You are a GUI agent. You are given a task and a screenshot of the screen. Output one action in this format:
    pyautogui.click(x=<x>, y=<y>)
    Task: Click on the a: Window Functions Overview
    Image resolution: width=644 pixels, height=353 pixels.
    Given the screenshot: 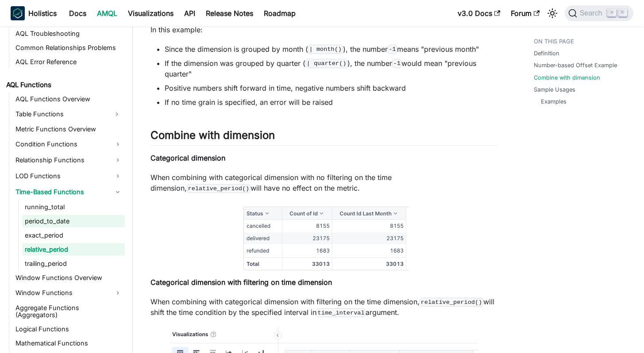 What is the action you would take?
    pyautogui.click(x=69, y=278)
    